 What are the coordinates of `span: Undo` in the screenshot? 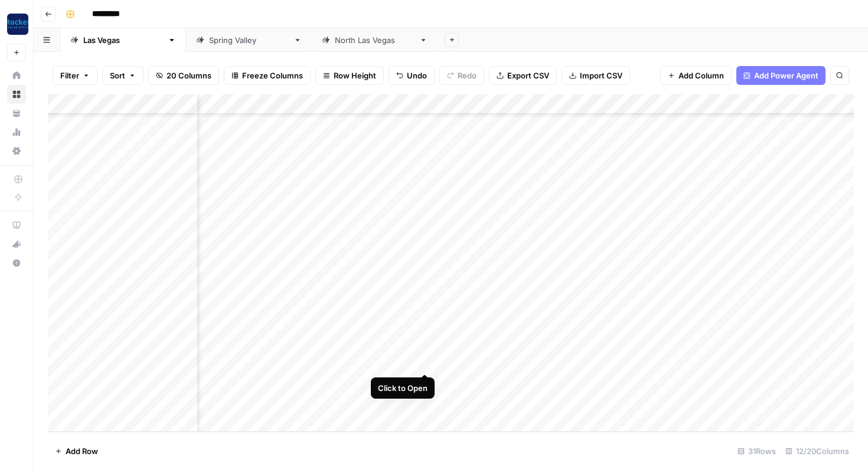 It's located at (417, 76).